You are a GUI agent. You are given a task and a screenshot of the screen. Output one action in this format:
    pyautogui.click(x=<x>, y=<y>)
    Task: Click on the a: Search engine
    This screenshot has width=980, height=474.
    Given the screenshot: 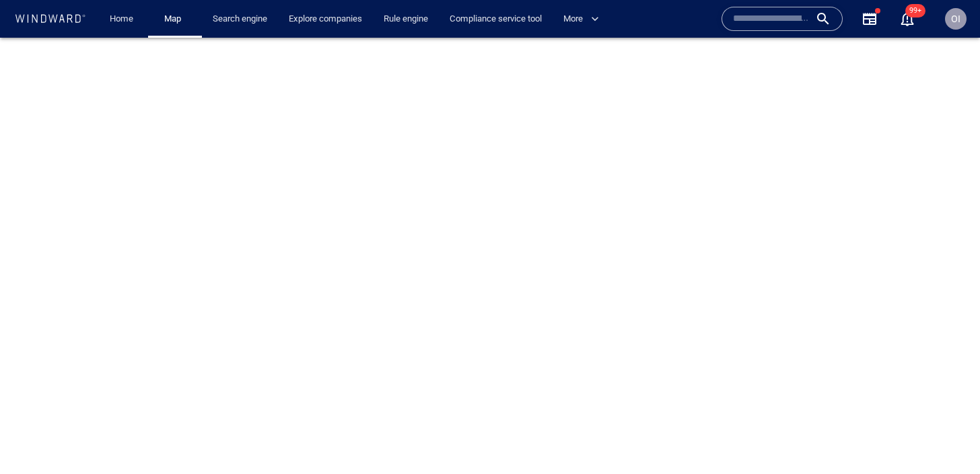 What is the action you would take?
    pyautogui.click(x=240, y=19)
    